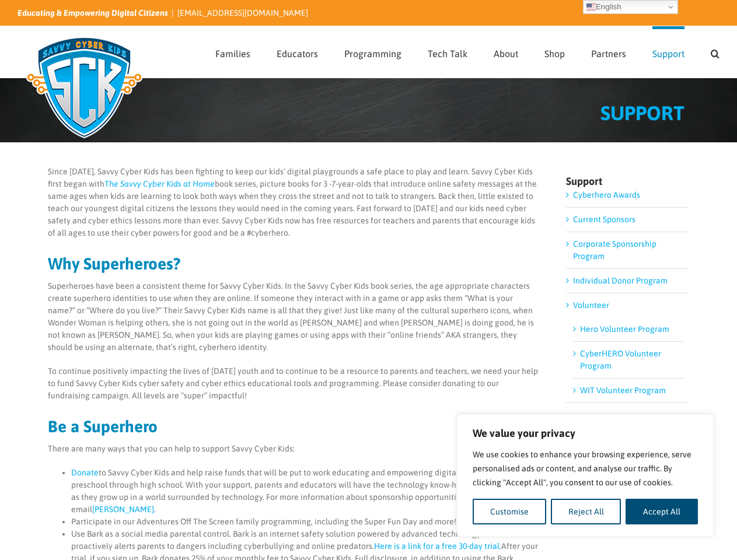  What do you see at coordinates (92, 13) in the screenshot?
I see `i: Educating & Empowering Digital Citizens` at bounding box center [92, 13].